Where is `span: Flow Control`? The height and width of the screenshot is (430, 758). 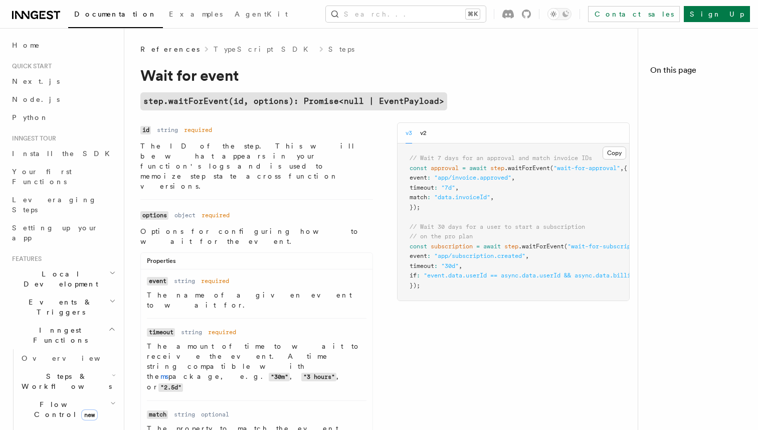 span: Flow Control is located at coordinates (64, 409).